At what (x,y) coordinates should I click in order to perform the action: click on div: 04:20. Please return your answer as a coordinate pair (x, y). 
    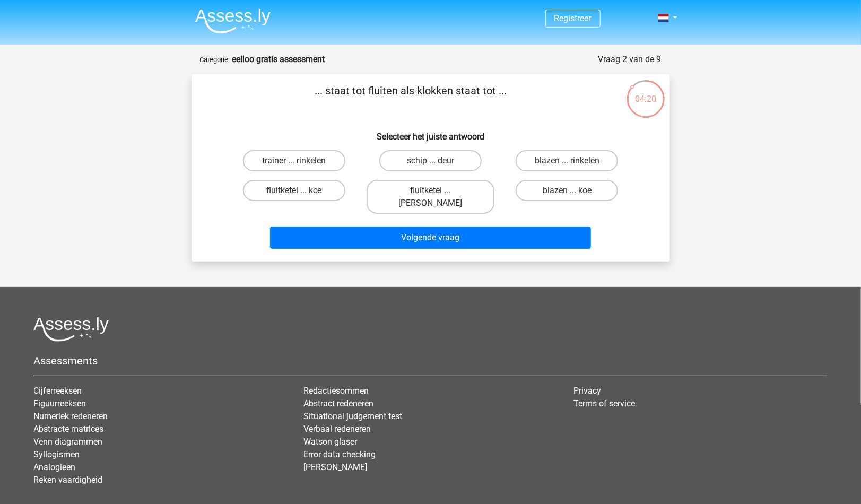
    Looking at the image, I should click on (646, 92).